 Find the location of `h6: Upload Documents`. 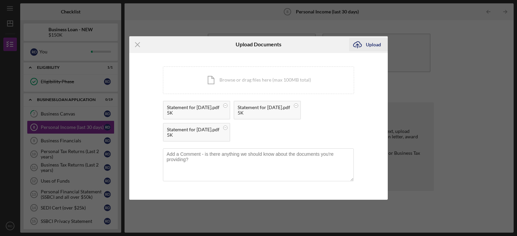

h6: Upload Documents is located at coordinates (258, 44).